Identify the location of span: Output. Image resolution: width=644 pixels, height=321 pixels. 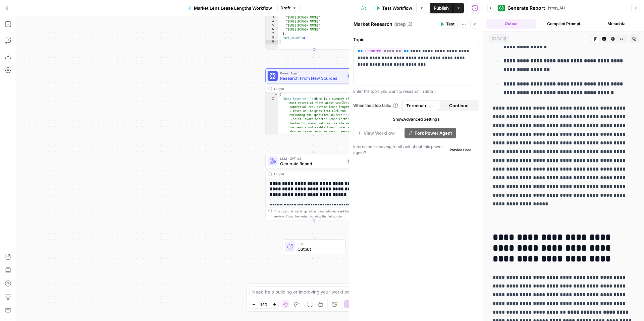
(319, 249).